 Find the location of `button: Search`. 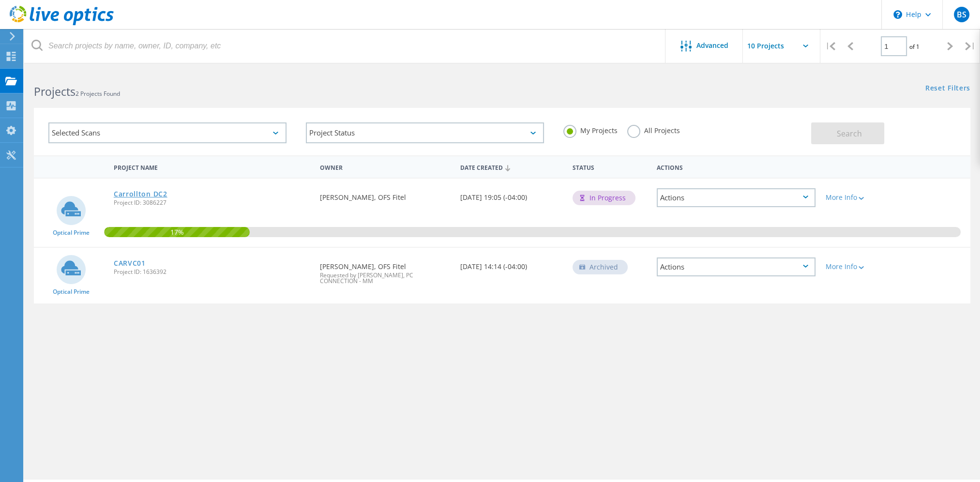

button: Search is located at coordinates (847, 133).